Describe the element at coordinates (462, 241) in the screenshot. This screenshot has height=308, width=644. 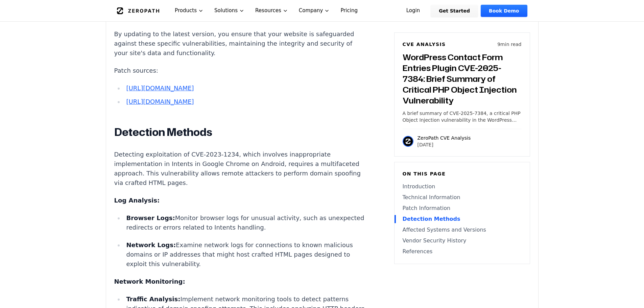
I see `a: Vendor Security History` at that location.